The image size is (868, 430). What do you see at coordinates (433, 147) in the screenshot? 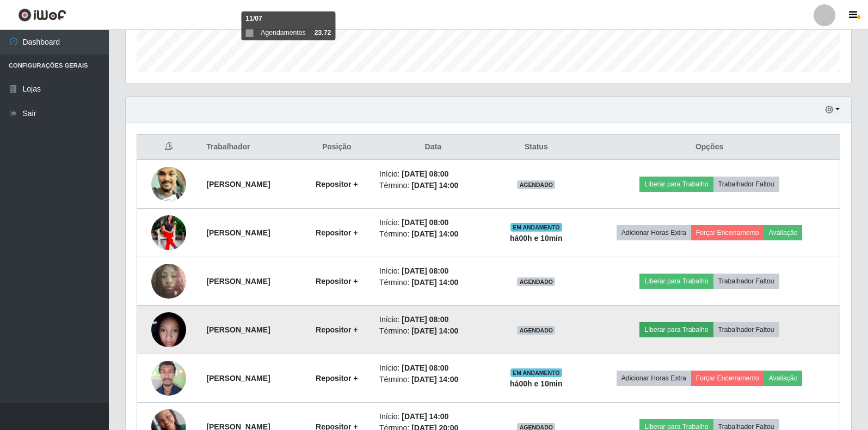
I see `th: Data` at bounding box center [433, 147].